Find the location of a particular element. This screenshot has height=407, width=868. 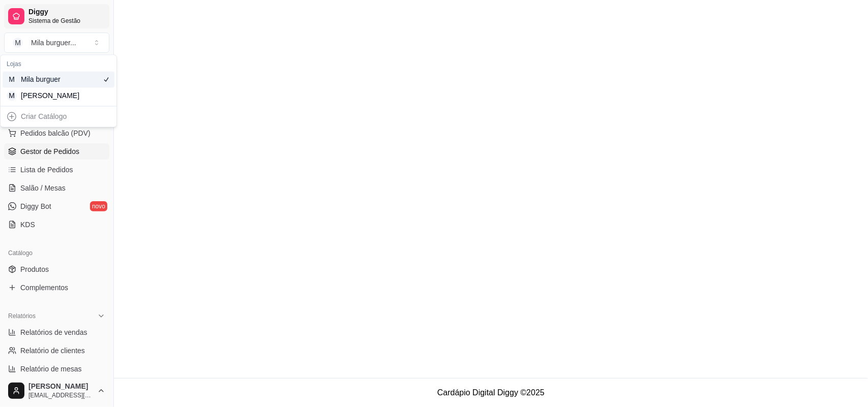

span: Gestor de Pedidos is located at coordinates (50, 151).